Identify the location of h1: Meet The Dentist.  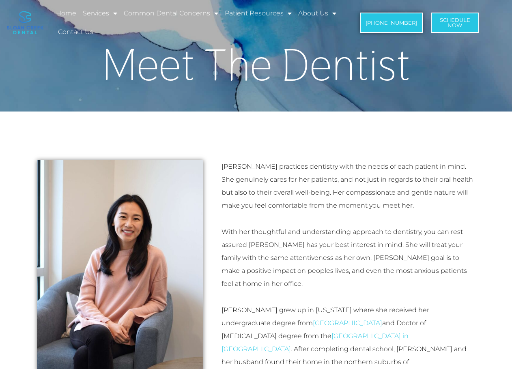
(256, 64).